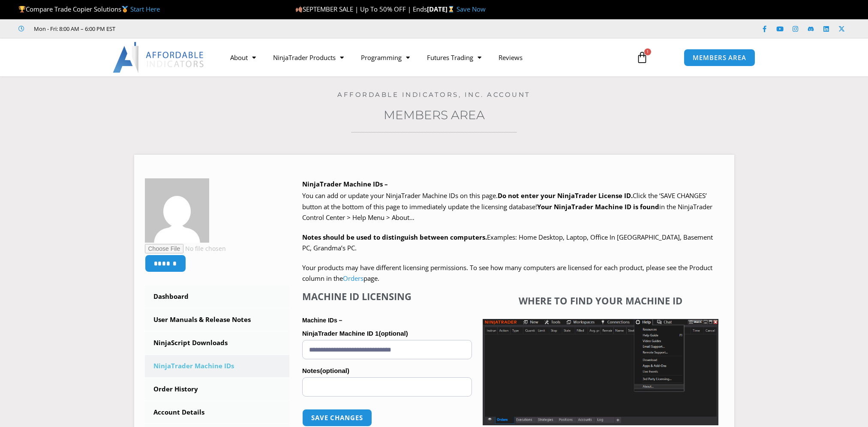 Image resolution: width=868 pixels, height=427 pixels. What do you see at coordinates (217, 366) in the screenshot?
I see `a: NinjaTrader Machine IDs` at bounding box center [217, 366].